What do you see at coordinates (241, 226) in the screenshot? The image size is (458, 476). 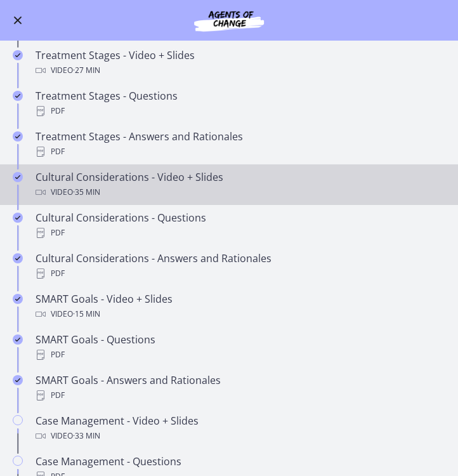 I see `div: Cultural Considerations - Questions` at bounding box center [241, 226].